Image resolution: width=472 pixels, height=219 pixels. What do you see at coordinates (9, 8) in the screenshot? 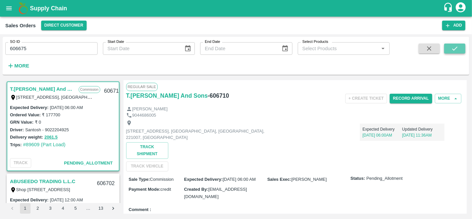
I see `button: open drawer` at bounding box center [9, 8].